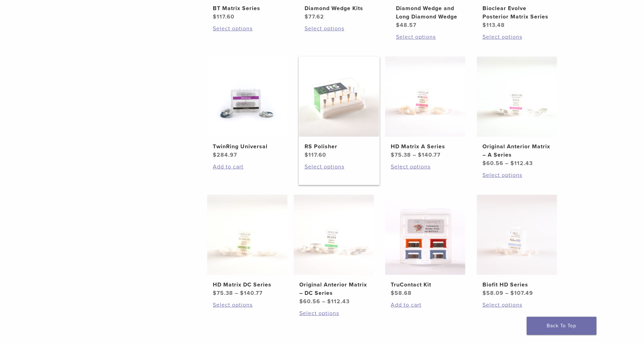 The width and height of the screenshot is (644, 343). I want to click on a: Select options for “HD Matrix A Series”, so click(425, 167).